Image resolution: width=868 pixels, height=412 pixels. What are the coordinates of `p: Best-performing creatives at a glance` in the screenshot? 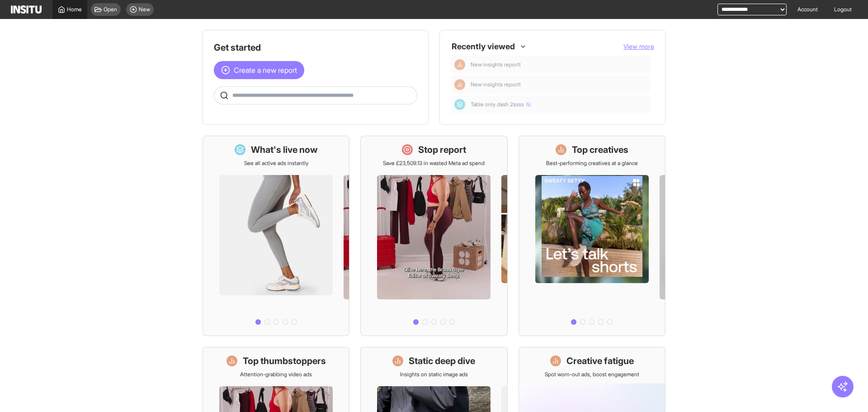 It's located at (592, 163).